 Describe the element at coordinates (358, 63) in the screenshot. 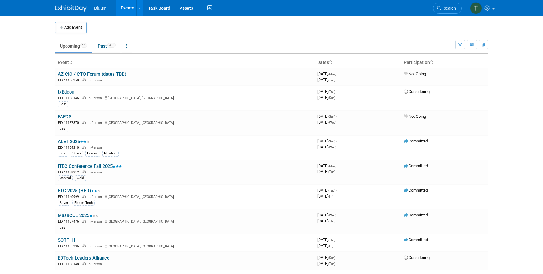

I see `th: Dates` at that location.